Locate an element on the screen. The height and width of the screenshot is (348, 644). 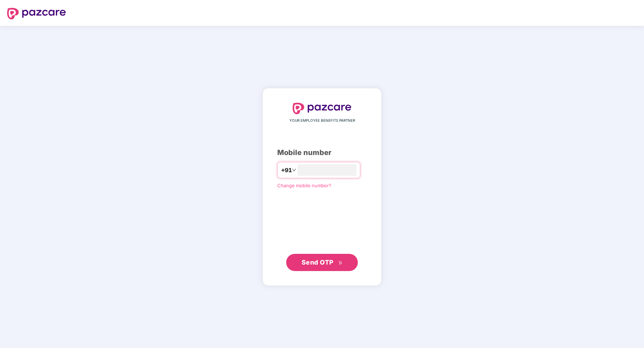
span: +91 is located at coordinates (287, 170).